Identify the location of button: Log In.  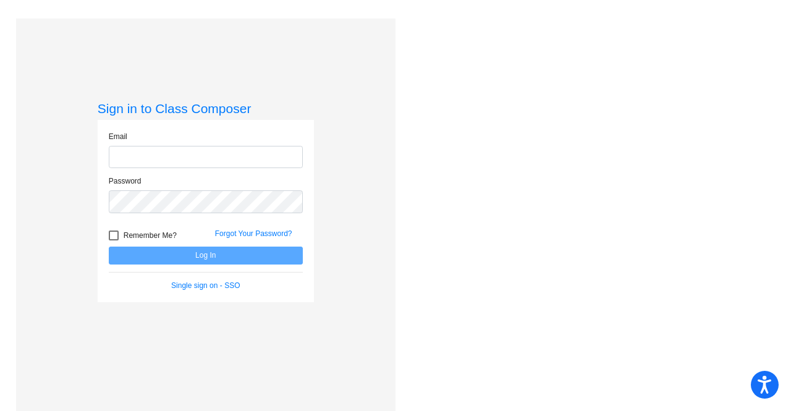
(206, 255).